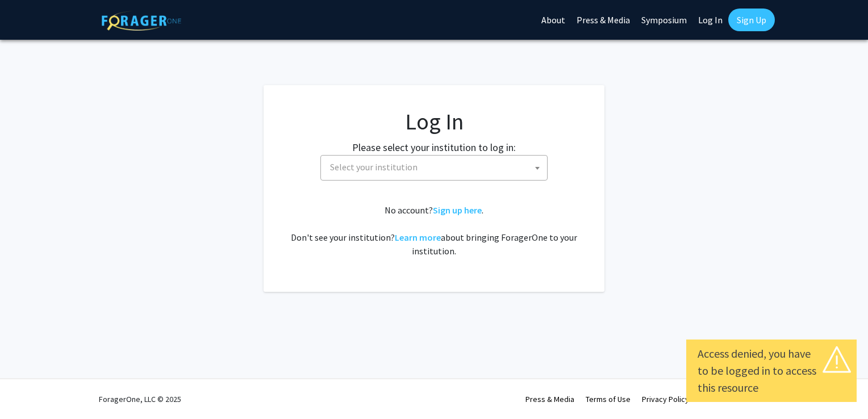  Describe the element at coordinates (752, 20) in the screenshot. I see `a: Sign Up` at that location.